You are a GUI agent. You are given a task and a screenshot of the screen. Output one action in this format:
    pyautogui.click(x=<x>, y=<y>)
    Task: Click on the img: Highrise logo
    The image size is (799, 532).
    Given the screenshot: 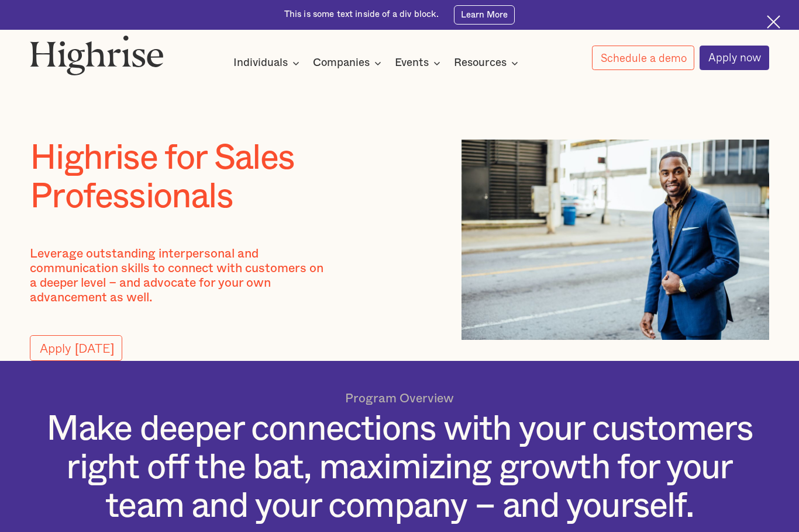 What is the action you would take?
    pyautogui.click(x=97, y=55)
    